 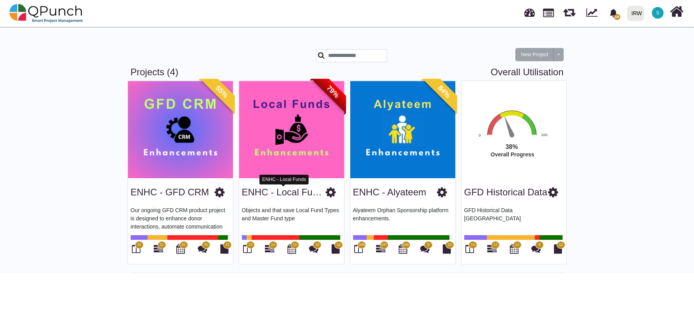 What do you see at coordinates (158, 250) in the screenshot?
I see `a: 31` at bounding box center [158, 250].